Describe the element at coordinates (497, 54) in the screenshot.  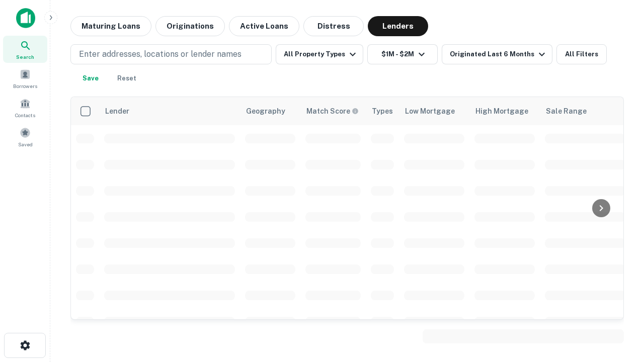
I see `button: Originated Last 6 Months` at that location.